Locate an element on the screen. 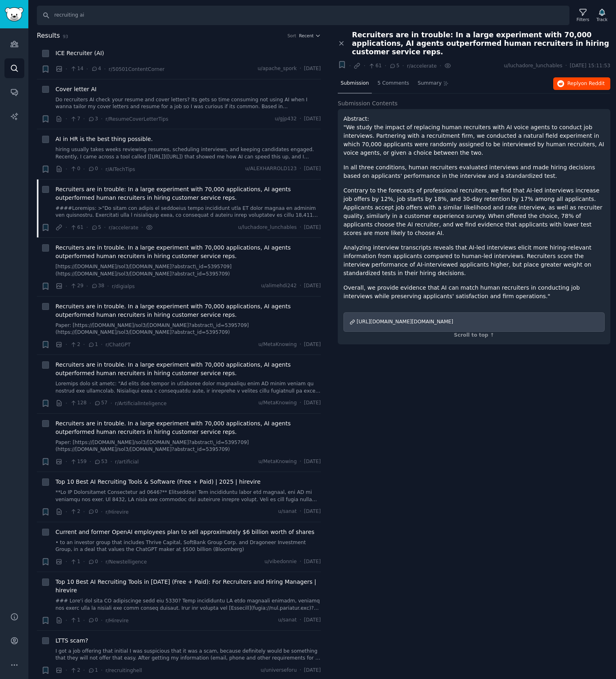 This screenshot has height=679, width=616. a: I got a job offering that initial I was suspicious that it was a scam, because definitely would b... is located at coordinates (188, 654).